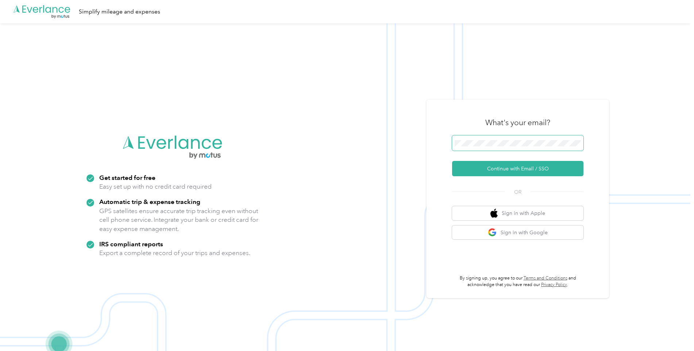 This screenshot has width=694, height=351. Describe the element at coordinates (518, 192) in the screenshot. I see `span: OR` at that location.